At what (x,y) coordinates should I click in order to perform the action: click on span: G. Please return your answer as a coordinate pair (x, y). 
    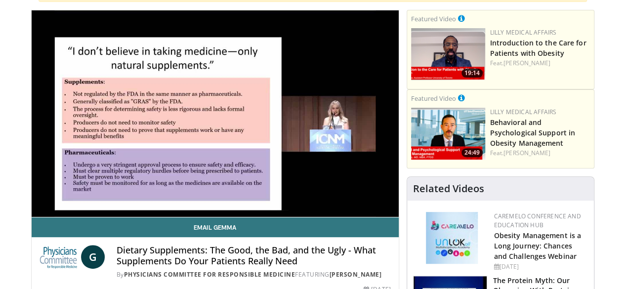
    Looking at the image, I should click on (93, 257).